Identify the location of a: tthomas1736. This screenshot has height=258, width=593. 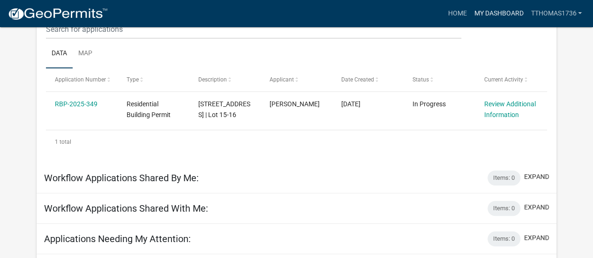
(556, 14).